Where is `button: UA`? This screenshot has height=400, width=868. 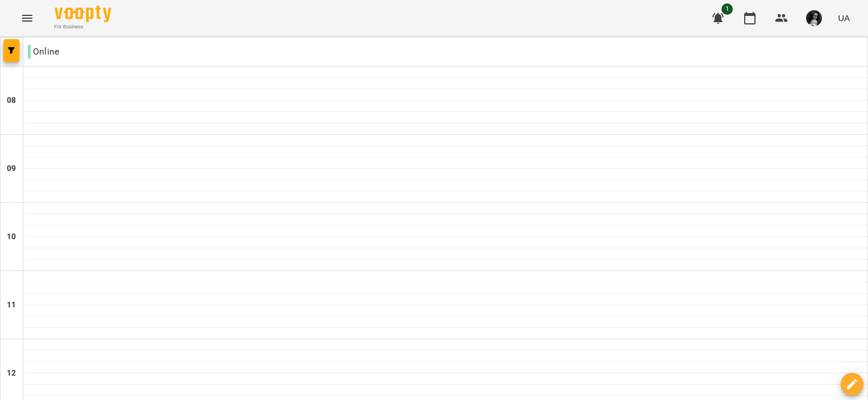 button: UA is located at coordinates (844, 17).